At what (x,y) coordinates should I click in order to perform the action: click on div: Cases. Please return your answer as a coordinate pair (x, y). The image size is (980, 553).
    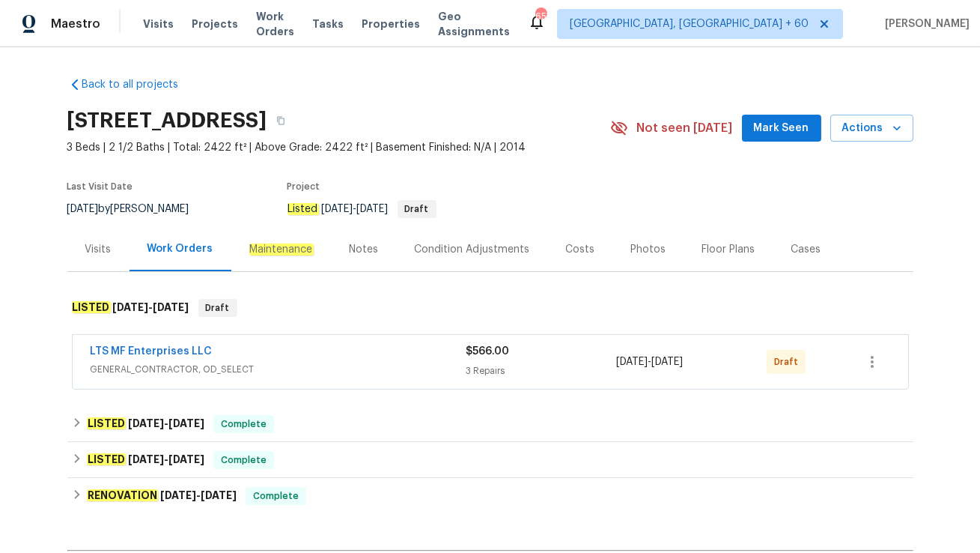
    Looking at the image, I should click on (806, 250).